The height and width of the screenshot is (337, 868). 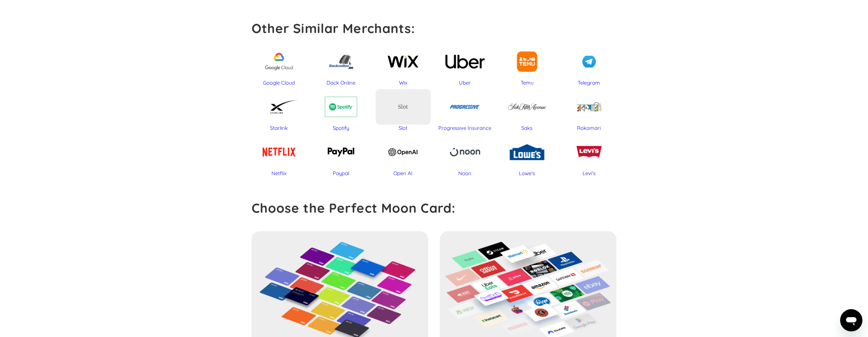 I want to click on div: Wix, so click(x=403, y=83).